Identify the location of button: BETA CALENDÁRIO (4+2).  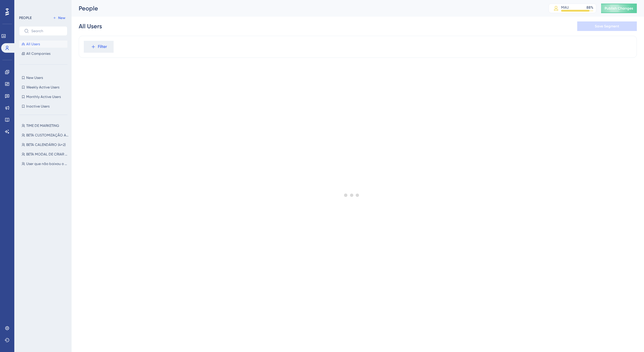
(45, 145).